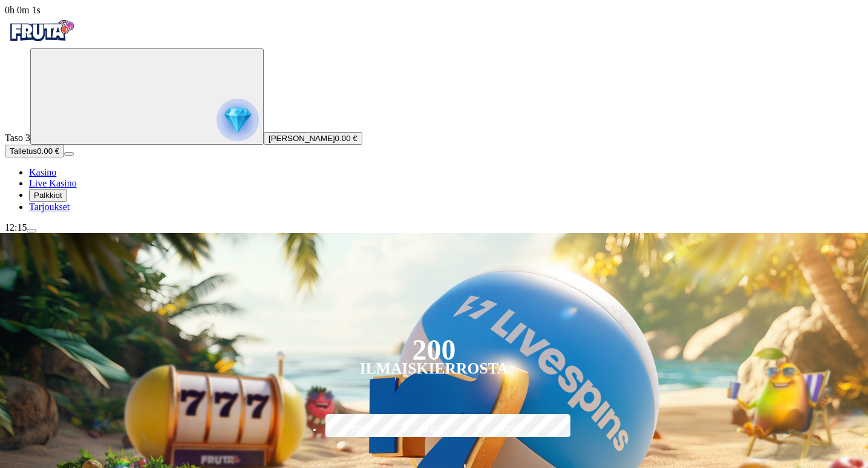 The width and height of the screenshot is (868, 468). What do you see at coordinates (41, 43) in the screenshot?
I see `a: Fruta` at bounding box center [41, 43].